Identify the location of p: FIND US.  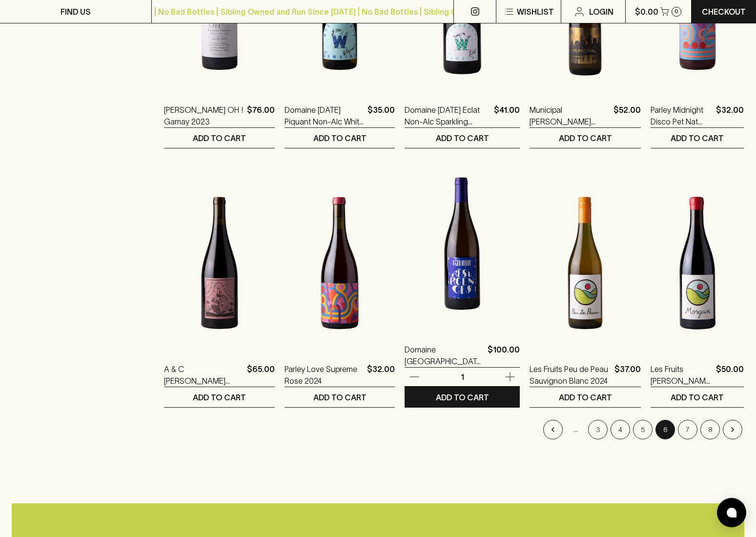
(76, 12).